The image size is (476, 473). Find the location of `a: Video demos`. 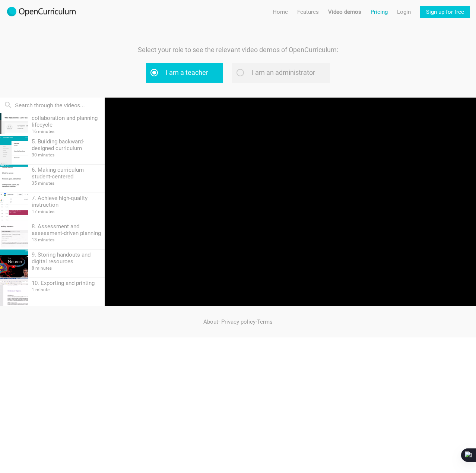

a: Video demos is located at coordinates (345, 12).